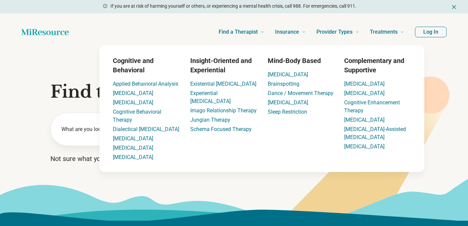 This screenshot has height=226, width=468. I want to click on h3: Insight-Oriented and Experiential, so click(224, 65).